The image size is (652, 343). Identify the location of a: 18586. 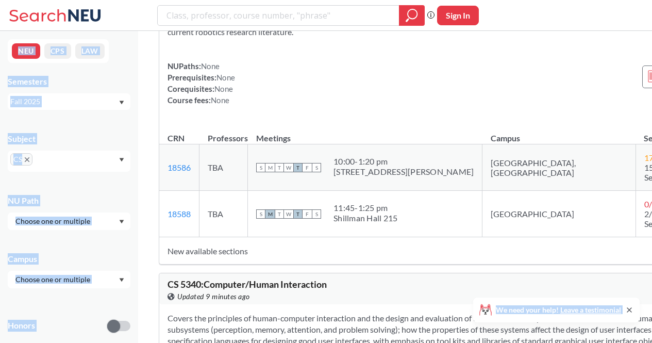
(179, 167).